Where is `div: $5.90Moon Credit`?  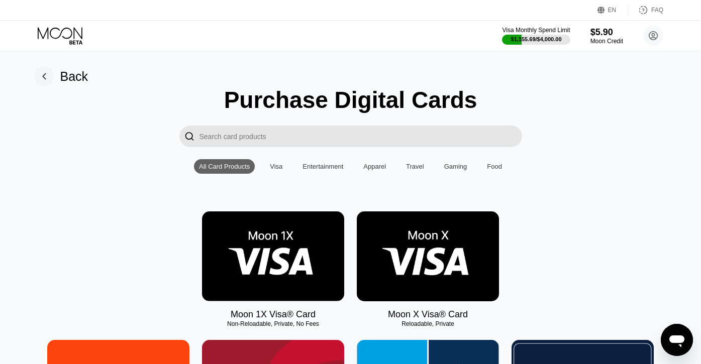 div: $5.90Moon Credit is located at coordinates (606, 36).